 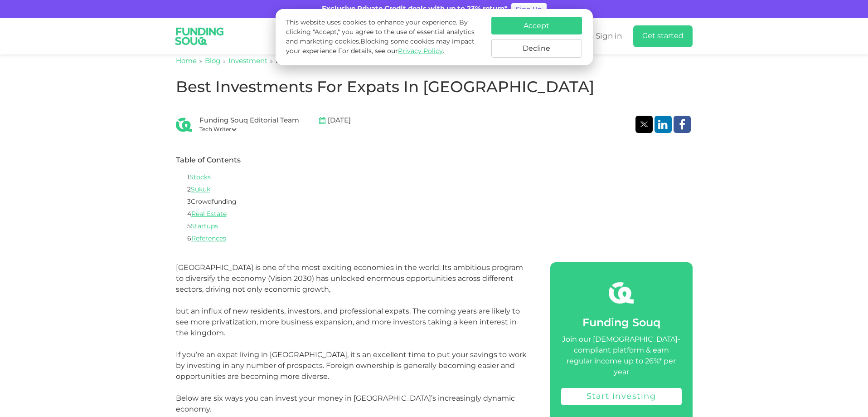 I want to click on span: Funding Souq, so click(x=622, y=323).